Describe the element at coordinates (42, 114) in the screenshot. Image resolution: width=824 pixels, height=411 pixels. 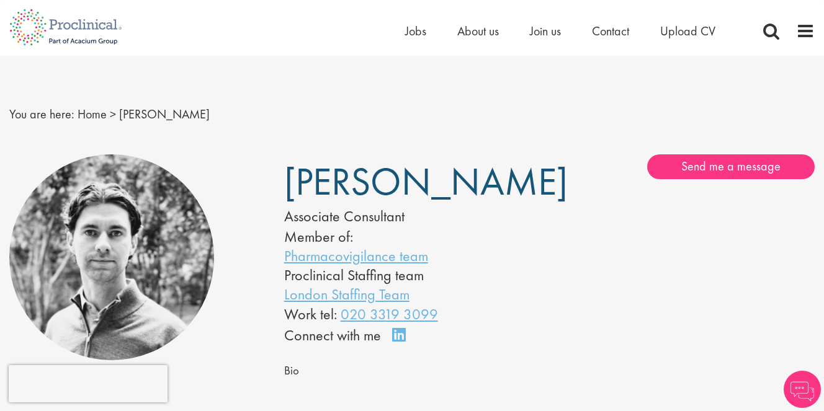
I see `span: You are here:` at that location.